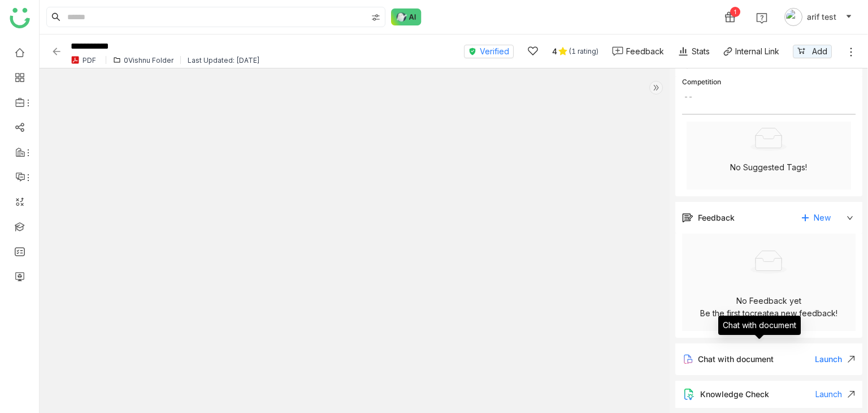 This screenshot has height=413, width=868. Describe the element at coordinates (769, 82) in the screenshot. I see `div: Competition` at that location.